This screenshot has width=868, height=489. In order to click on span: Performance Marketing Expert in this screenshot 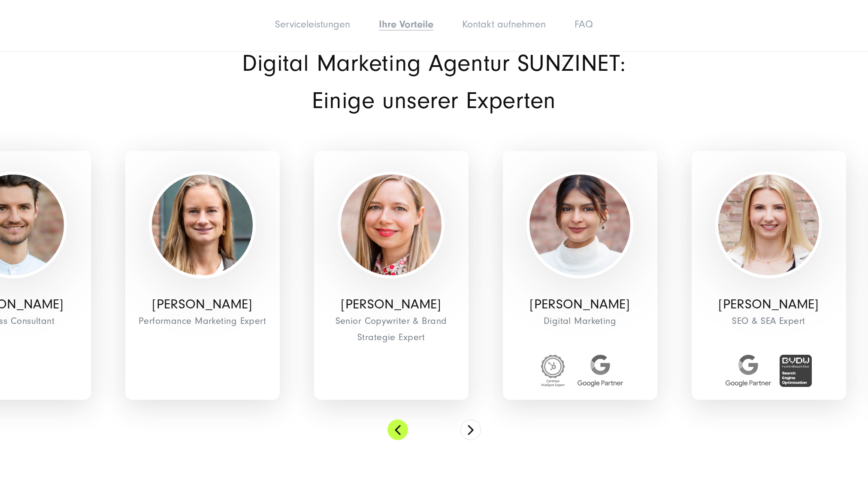, I will do `click(202, 321)`.